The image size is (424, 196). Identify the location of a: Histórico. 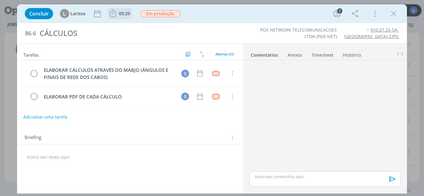
(351, 54).